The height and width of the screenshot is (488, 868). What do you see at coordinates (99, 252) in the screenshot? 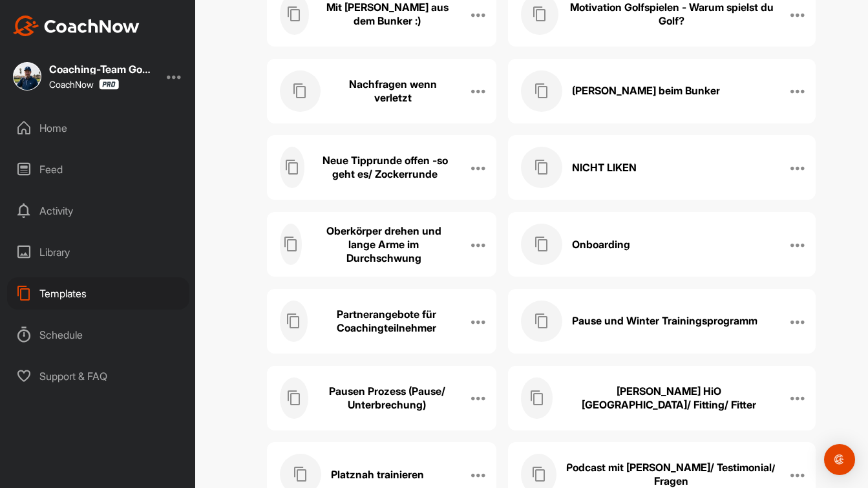
I see `div: Library` at bounding box center [99, 252].